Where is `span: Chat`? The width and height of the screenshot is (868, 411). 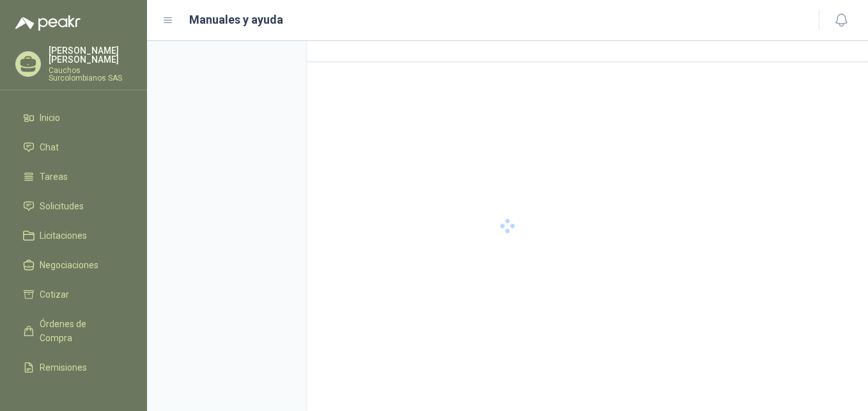
span: Chat is located at coordinates (49, 147).